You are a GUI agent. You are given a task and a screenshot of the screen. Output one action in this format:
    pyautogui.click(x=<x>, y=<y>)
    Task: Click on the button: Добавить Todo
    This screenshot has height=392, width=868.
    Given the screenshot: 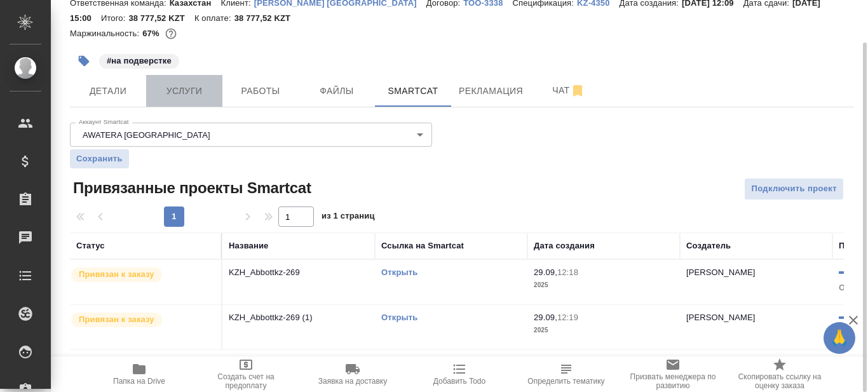 What is the action you would take?
    pyautogui.click(x=459, y=374)
    